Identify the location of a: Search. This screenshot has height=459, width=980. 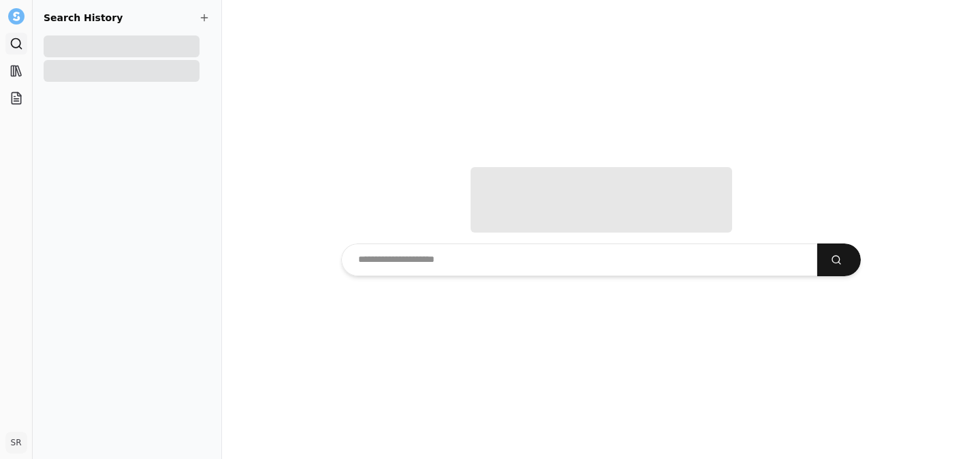
(17, 44).